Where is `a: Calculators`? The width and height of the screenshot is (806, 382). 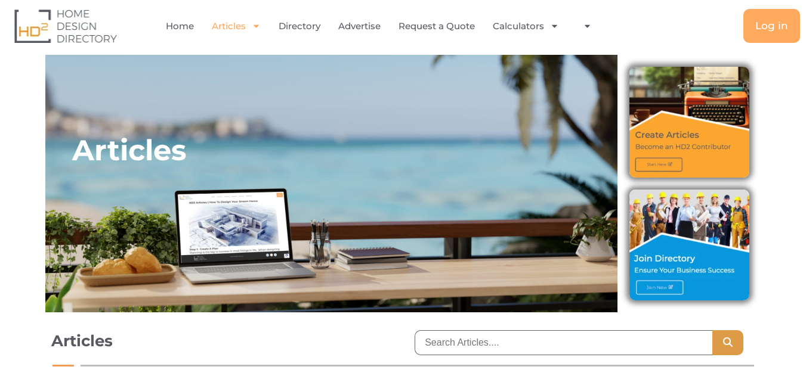 a: Calculators is located at coordinates (526, 26).